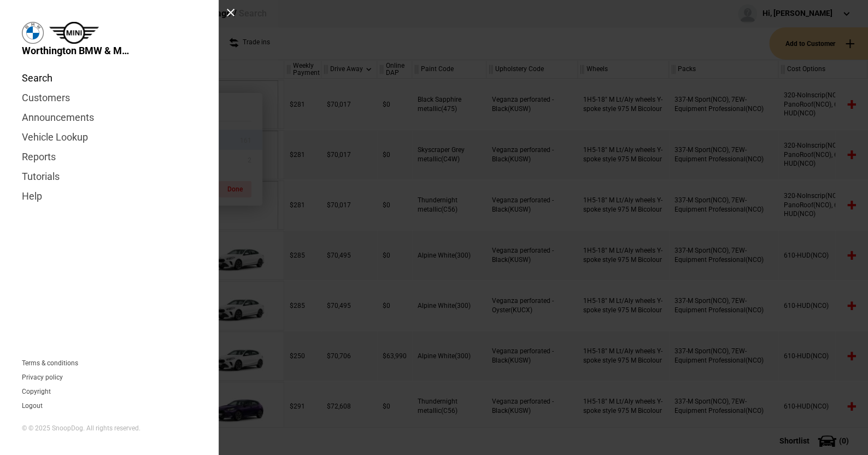 This screenshot has height=455, width=868. What do you see at coordinates (74, 33) in the screenshot?
I see `img: mini.png` at bounding box center [74, 33].